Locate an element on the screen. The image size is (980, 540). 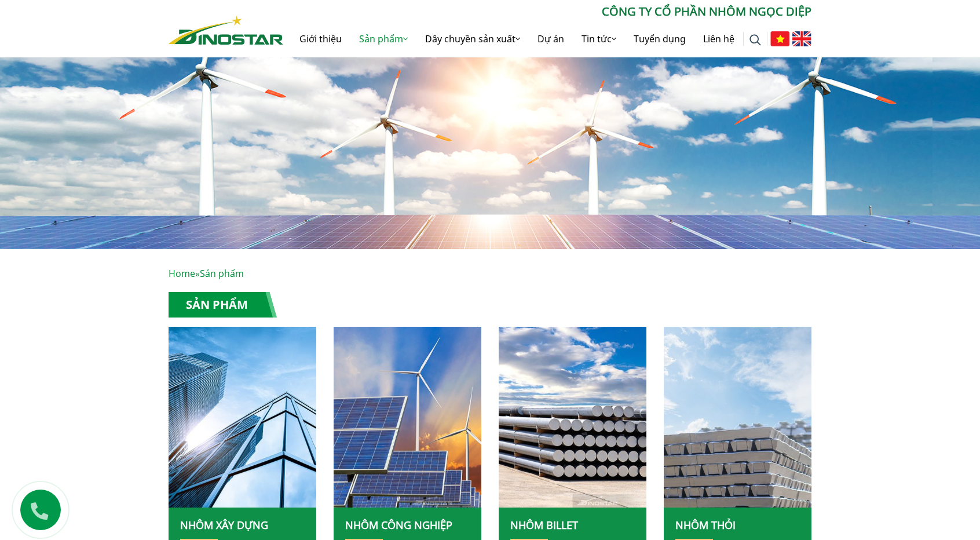
a: Dây chuyền sản xuất is located at coordinates (472, 39).